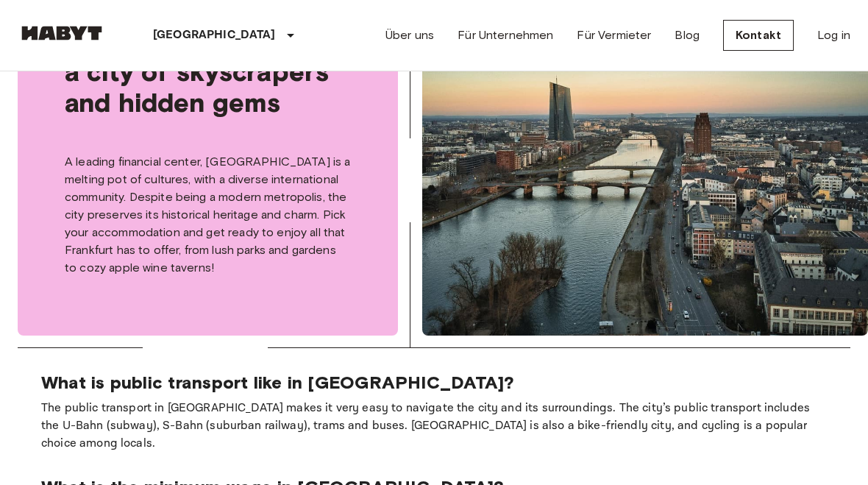 The height and width of the screenshot is (485, 868). What do you see at coordinates (687, 35) in the screenshot?
I see `a: Blog` at bounding box center [687, 35].